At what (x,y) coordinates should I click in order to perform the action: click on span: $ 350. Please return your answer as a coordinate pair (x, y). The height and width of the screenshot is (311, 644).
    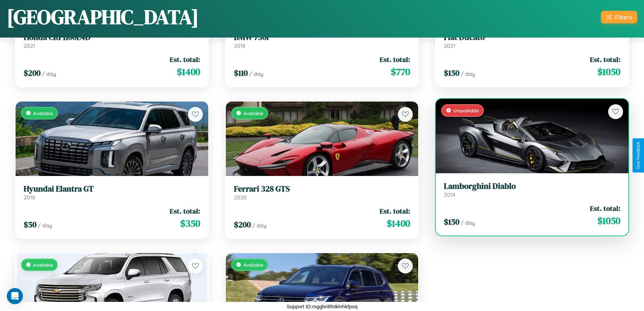
    Looking at the image, I should click on (190, 223).